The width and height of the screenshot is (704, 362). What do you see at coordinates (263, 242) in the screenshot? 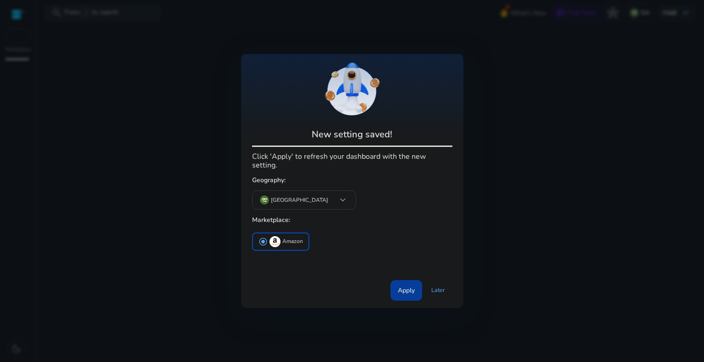
I see `span: radio_button_checked` at bounding box center [263, 242].